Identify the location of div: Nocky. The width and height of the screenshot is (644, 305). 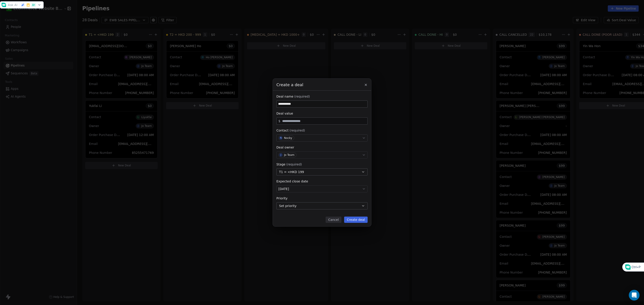
(288, 138).